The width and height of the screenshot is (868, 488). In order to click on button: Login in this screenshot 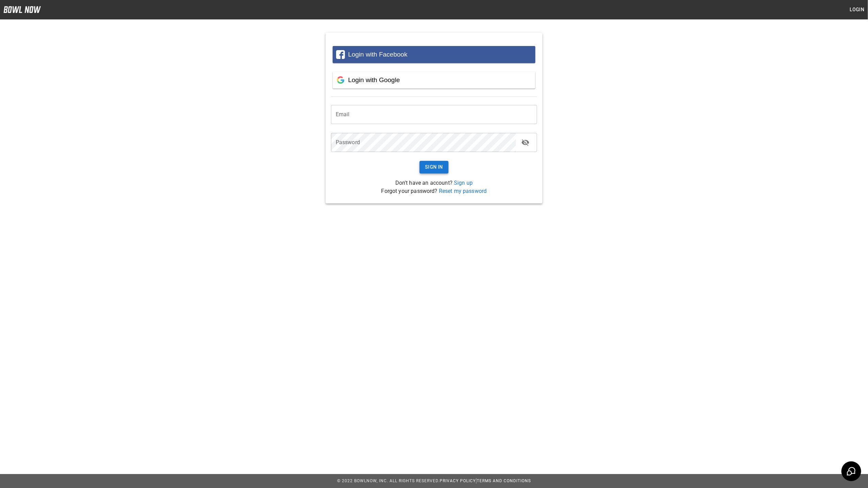, I will do `click(857, 10)`.